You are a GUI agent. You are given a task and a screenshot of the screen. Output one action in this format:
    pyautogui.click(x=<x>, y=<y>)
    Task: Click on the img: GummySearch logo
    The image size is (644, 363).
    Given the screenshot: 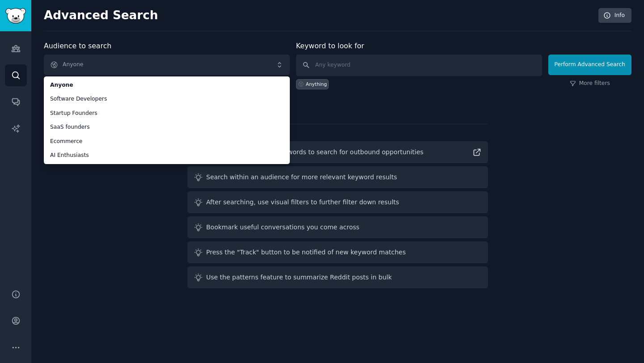 What is the action you would take?
    pyautogui.click(x=16, y=16)
    